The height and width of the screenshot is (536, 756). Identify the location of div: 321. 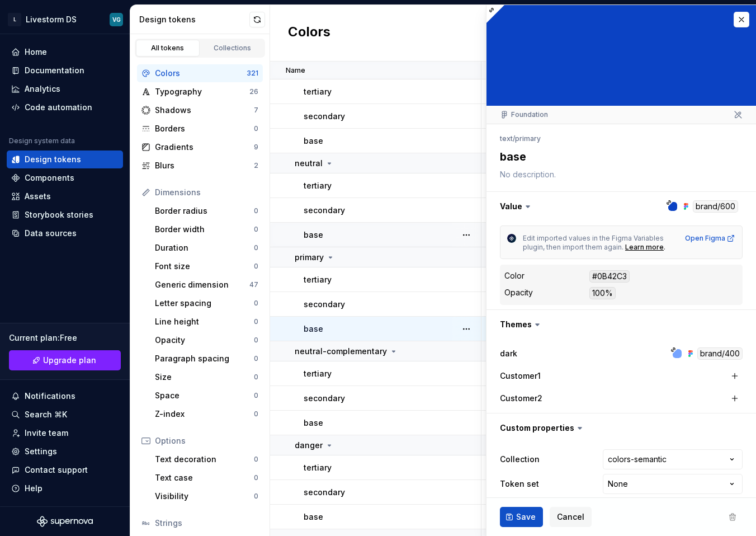
(252, 73).